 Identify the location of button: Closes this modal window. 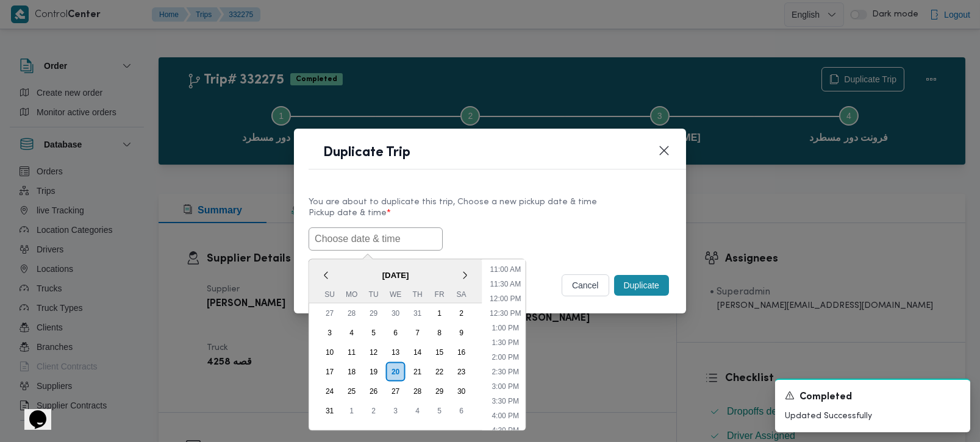
(664, 151).